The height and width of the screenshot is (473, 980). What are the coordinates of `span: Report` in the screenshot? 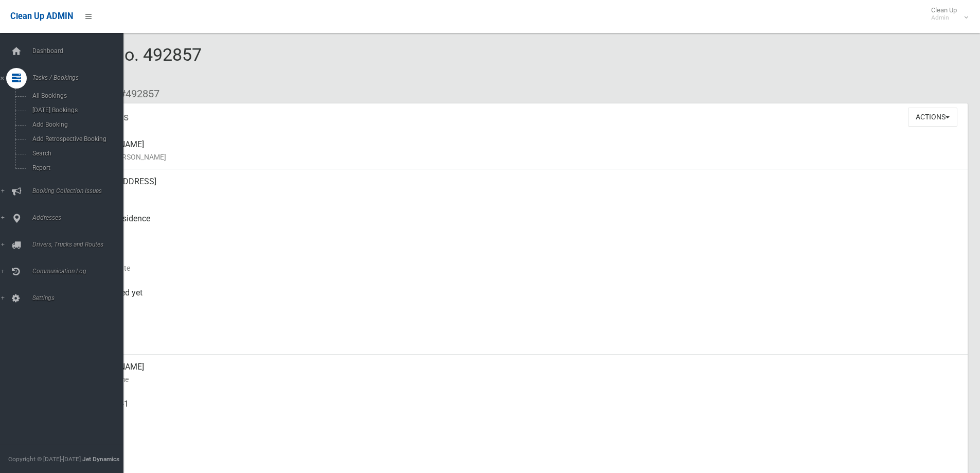 It's located at (76, 167).